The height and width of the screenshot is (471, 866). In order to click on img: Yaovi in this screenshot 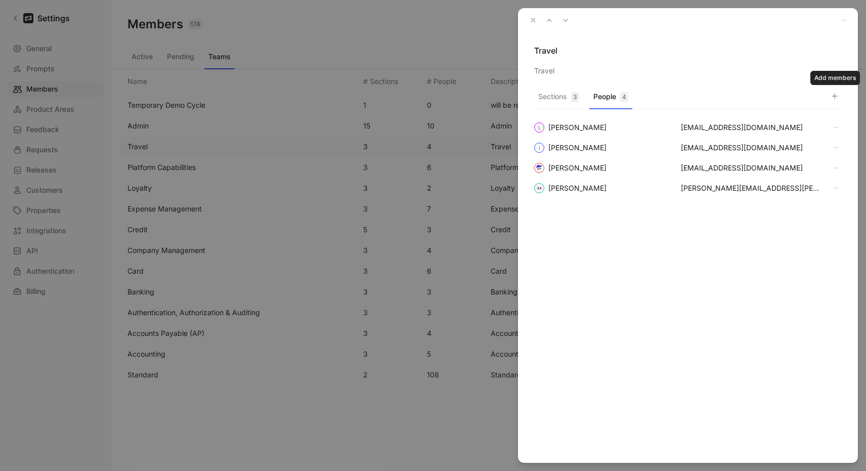, I will do `click(539, 168)`.